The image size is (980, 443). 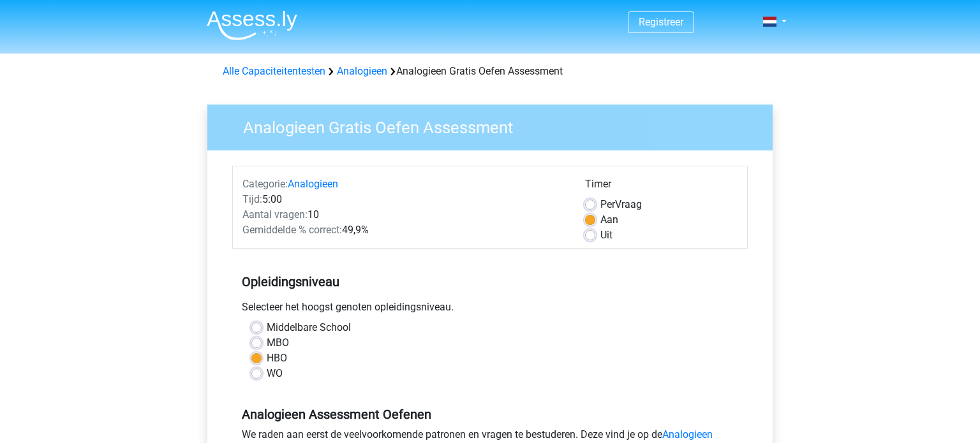 I want to click on span: Aantal vragen:, so click(x=275, y=214).